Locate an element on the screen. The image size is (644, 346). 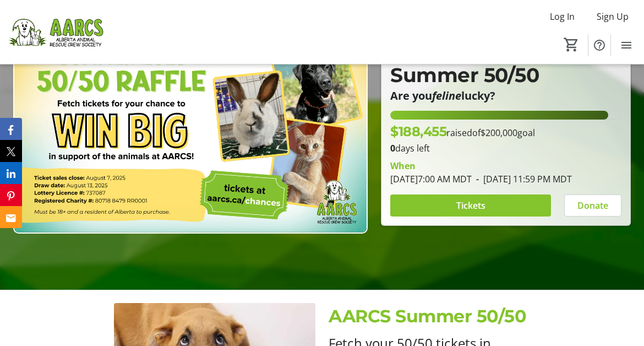
button: Sign Up is located at coordinates (612, 17).